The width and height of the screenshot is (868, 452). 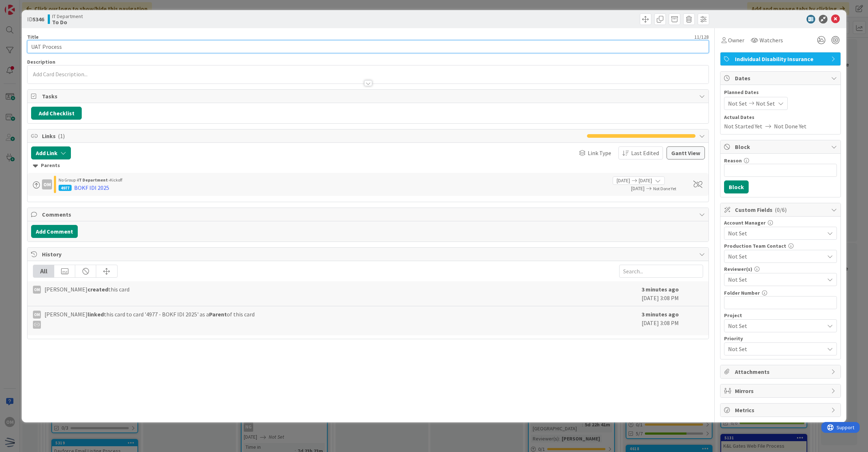 I want to click on span: ( 1 ), so click(x=62, y=136).